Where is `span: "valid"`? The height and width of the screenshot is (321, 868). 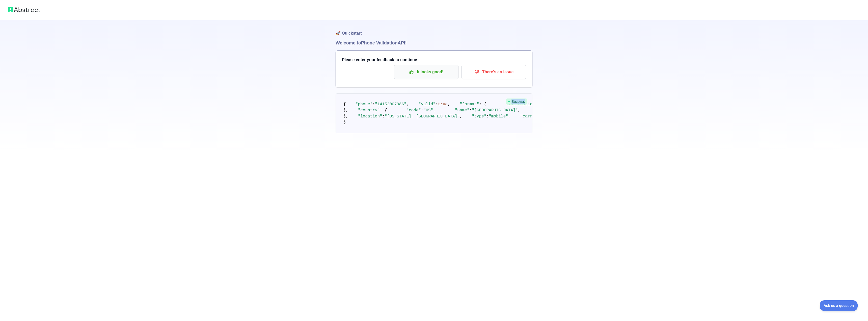
span: "valid" is located at coordinates (427, 105).